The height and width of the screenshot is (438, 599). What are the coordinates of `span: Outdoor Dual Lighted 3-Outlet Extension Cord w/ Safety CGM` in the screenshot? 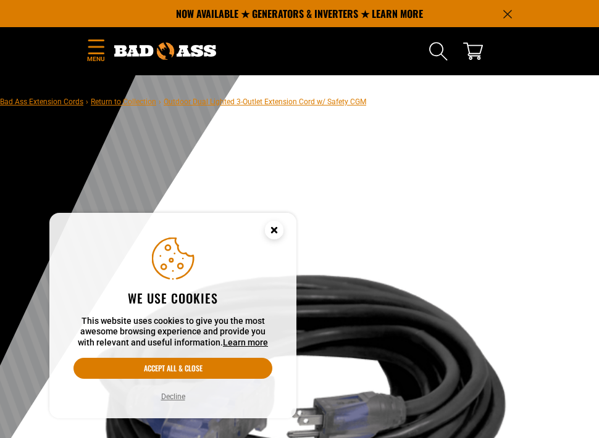 It's located at (265, 102).